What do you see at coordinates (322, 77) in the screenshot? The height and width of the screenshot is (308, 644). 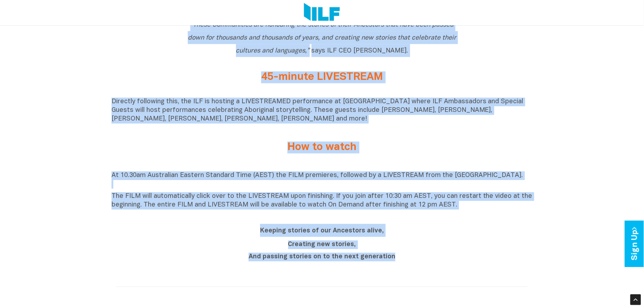 I see `h2: 45-minute LIVESTREAM` at bounding box center [322, 77].